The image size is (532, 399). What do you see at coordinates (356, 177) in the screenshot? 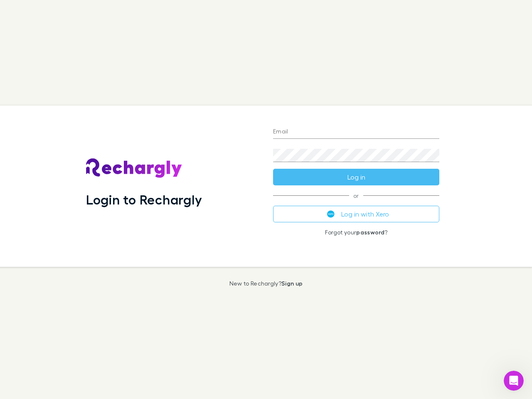
I see `button: Log in` at bounding box center [356, 177].